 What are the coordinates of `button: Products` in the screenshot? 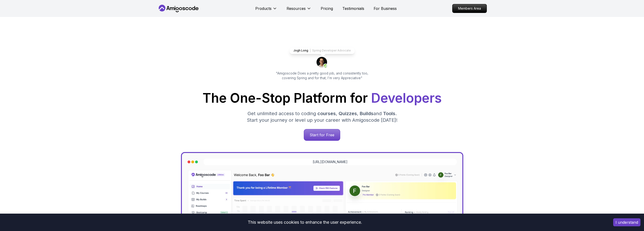 It's located at (266, 10).